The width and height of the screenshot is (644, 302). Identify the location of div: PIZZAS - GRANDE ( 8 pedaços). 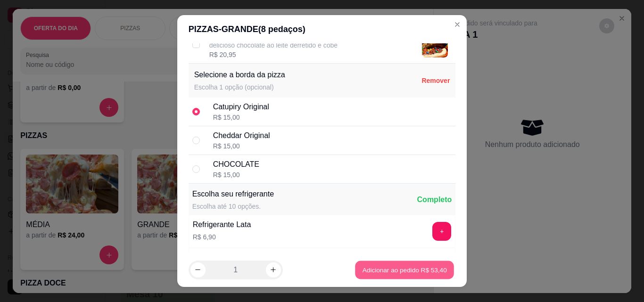
(322, 29).